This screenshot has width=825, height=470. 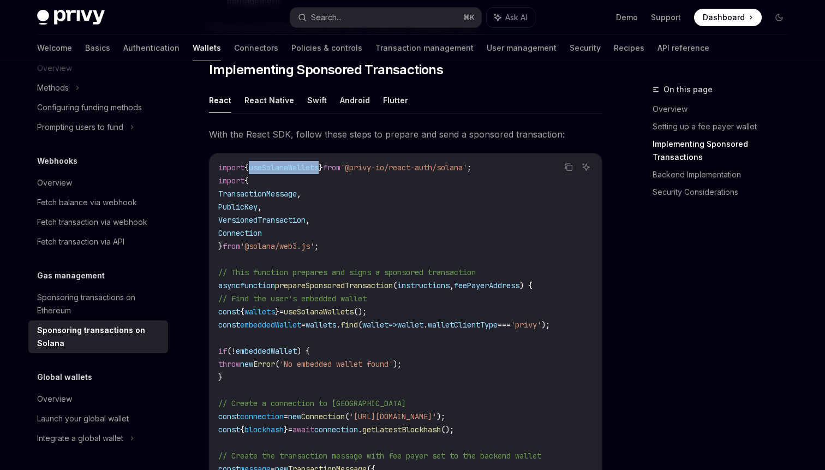 I want to click on button: React Native, so click(x=269, y=100).